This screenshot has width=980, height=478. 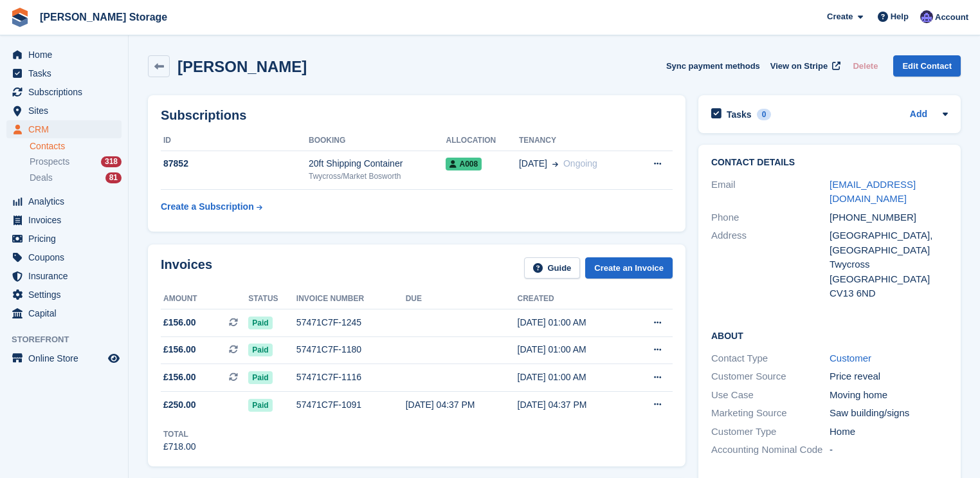 What do you see at coordinates (770, 218) in the screenshot?
I see `div: Phone` at bounding box center [770, 218].